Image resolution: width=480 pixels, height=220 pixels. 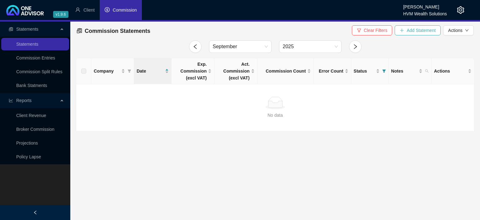 What do you see at coordinates (355, 47) in the screenshot?
I see `span: right` at bounding box center [355, 47].